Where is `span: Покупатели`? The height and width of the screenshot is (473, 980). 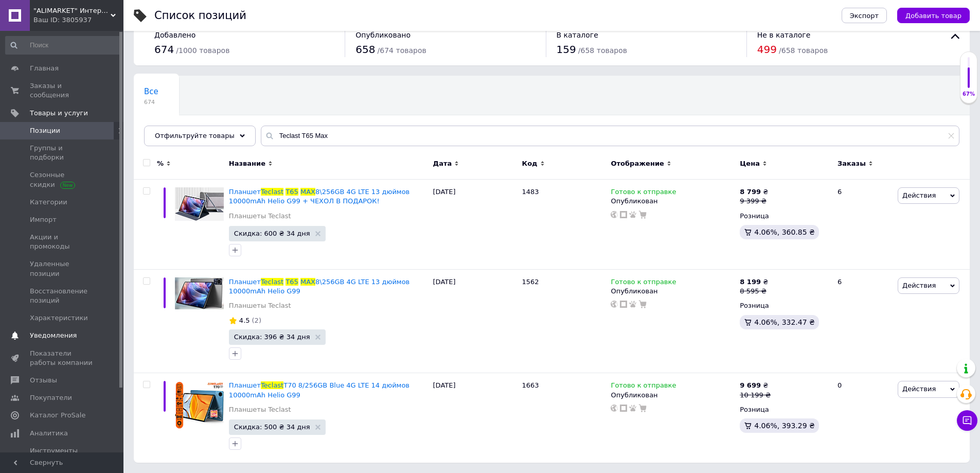 span: Покупатели is located at coordinates (51, 397).